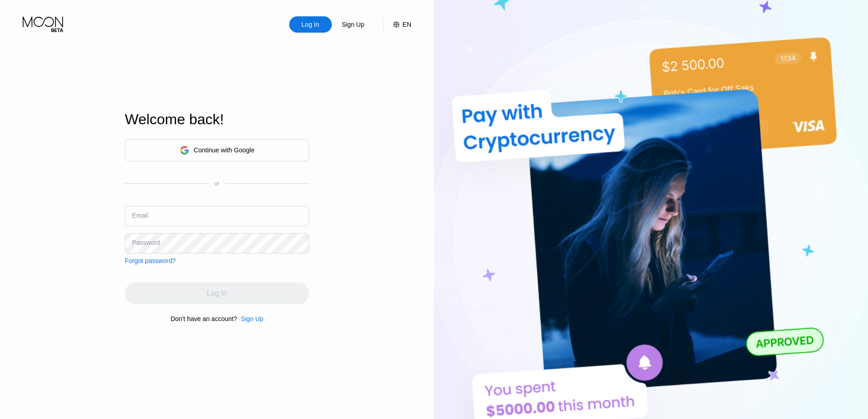 This screenshot has width=868, height=419. I want to click on div: Don't have an account?, so click(204, 319).